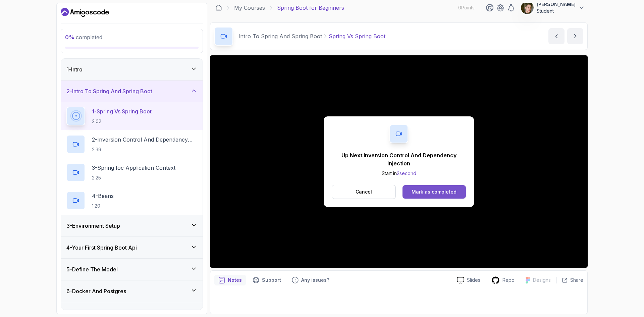  Describe the element at coordinates (575, 36) in the screenshot. I see `button: next content` at that location.